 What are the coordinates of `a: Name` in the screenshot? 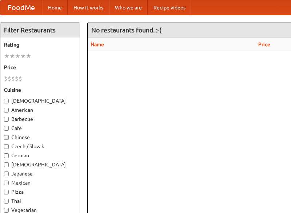 It's located at (97, 44).